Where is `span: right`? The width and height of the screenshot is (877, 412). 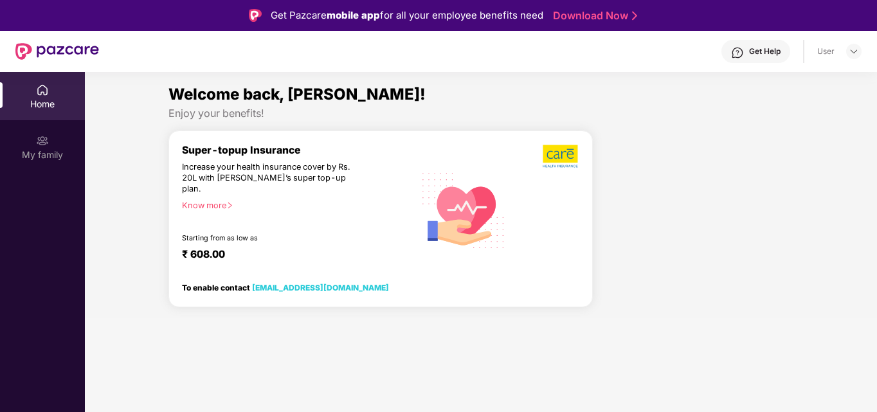
span: right is located at coordinates (230, 205).